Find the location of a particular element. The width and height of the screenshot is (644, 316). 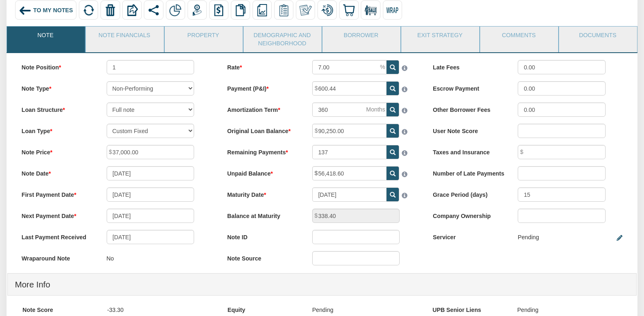

img: back_arrow_left_icon.svg is located at coordinates (25, 11).